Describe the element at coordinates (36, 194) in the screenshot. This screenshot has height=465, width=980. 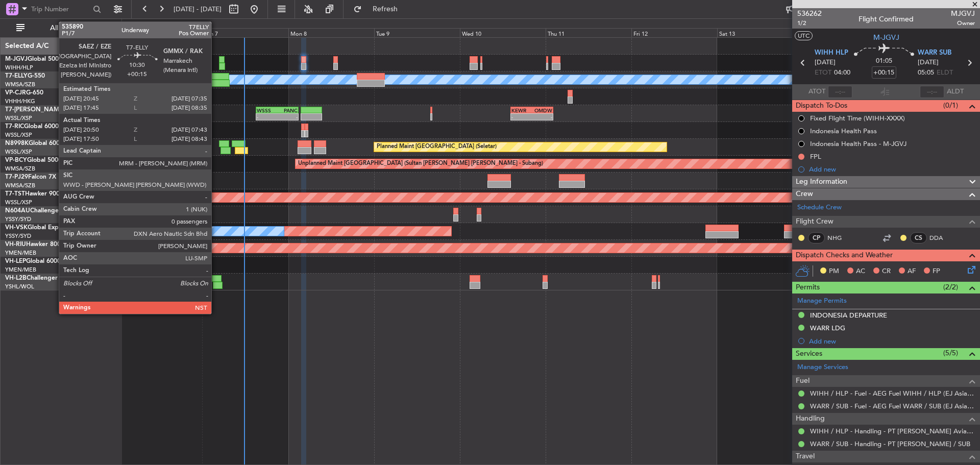
I see `a: T7-TSTHawker 900XP` at that location.